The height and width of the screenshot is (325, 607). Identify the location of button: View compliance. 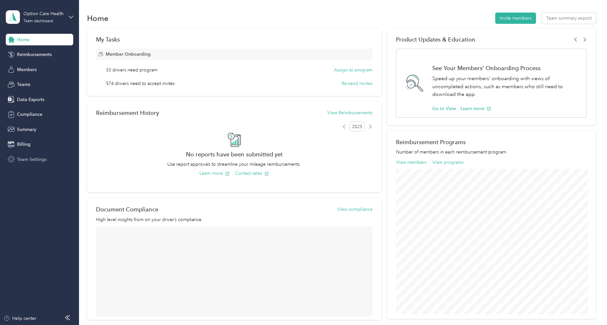
(355, 209).